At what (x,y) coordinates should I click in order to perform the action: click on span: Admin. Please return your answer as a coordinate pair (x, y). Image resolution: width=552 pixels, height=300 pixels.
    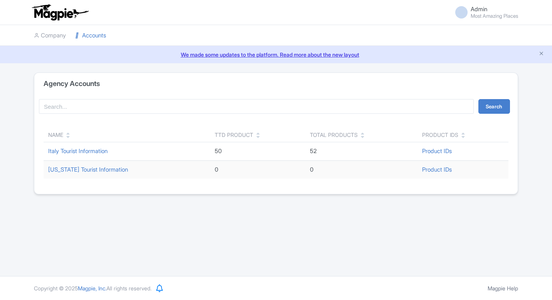
    Looking at the image, I should click on (479, 9).